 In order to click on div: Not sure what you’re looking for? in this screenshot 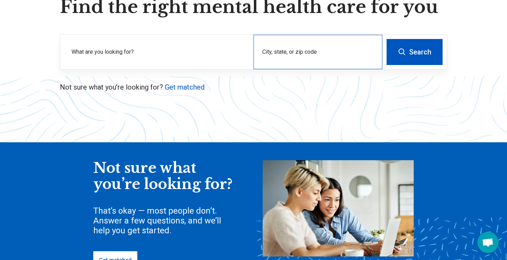, I will do `click(164, 176)`.